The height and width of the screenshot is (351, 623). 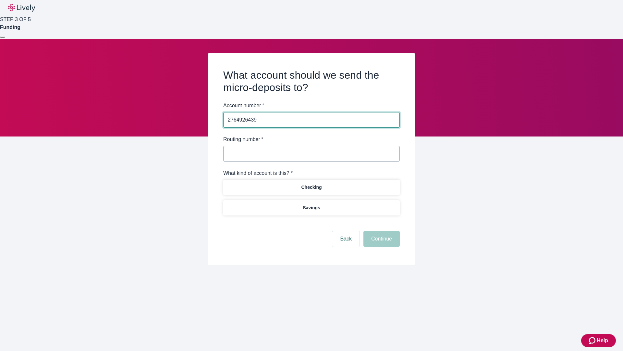 I want to click on label: Routing number, so click(x=243, y=139).